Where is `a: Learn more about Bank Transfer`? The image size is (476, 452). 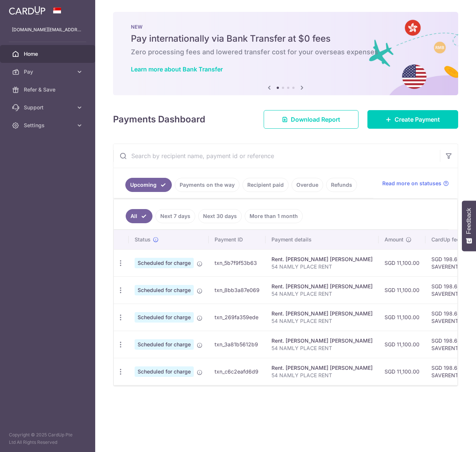 a: Learn more about Bank Transfer is located at coordinates (176, 69).